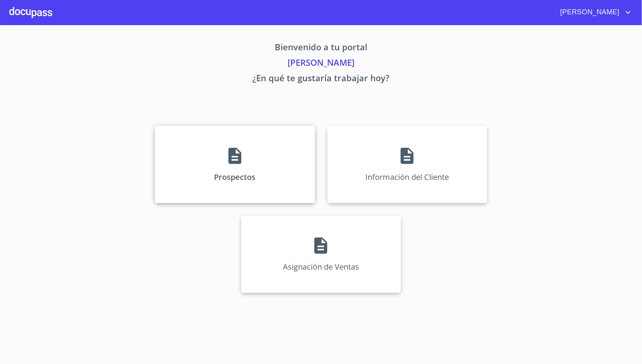 This screenshot has height=364, width=642. I want to click on p: Prospectos, so click(235, 177).